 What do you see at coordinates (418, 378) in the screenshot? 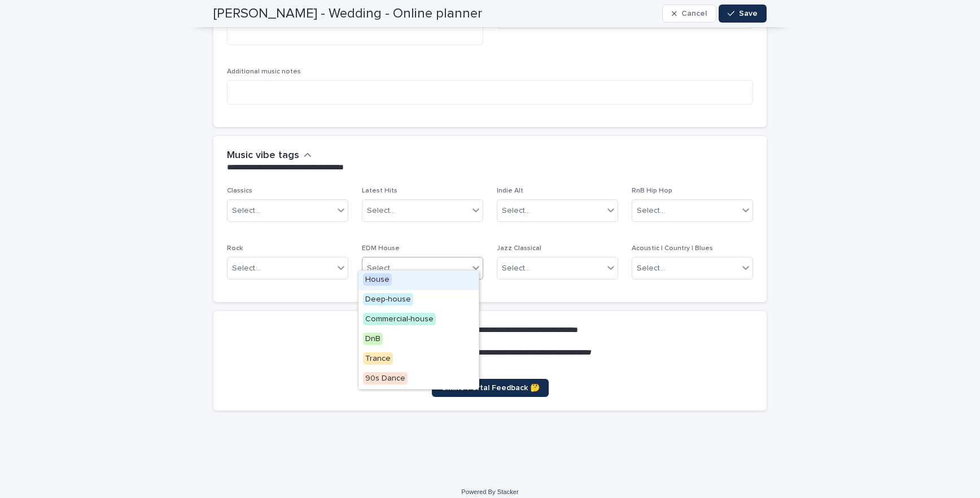
I see `div: 90s Dance` at bounding box center [418, 378].